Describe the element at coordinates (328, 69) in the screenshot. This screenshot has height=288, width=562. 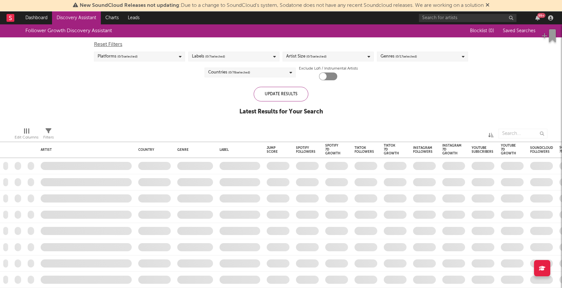
I see `label: Exclude Lofi / Instrumental Artists` at that location.